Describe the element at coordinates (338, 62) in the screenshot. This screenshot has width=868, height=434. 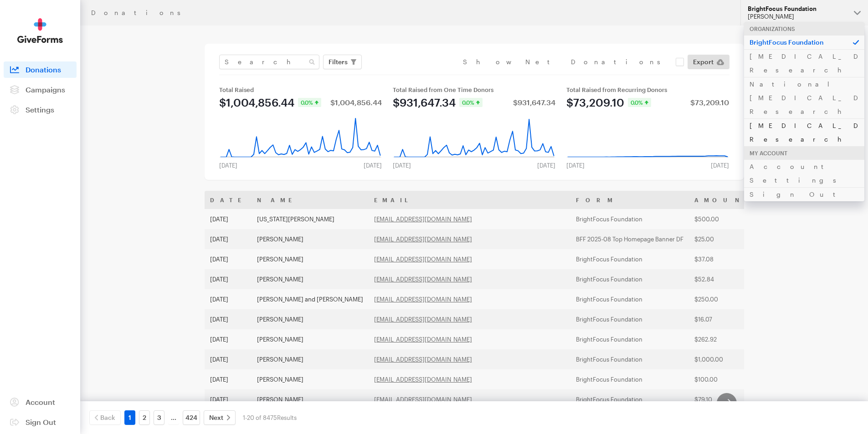
I see `span: Filters` at that location.